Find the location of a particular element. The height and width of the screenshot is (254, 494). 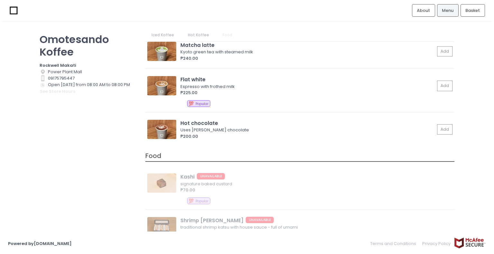

span: Menu is located at coordinates (448, 11).